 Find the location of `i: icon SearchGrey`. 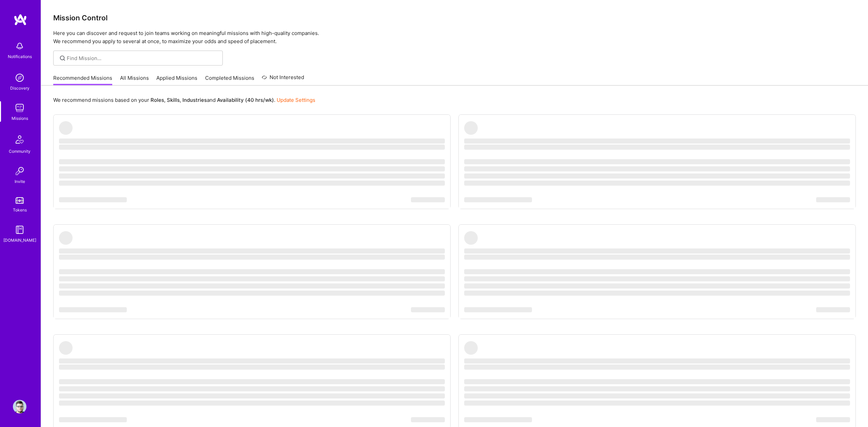

i: icon SearchGrey is located at coordinates (62, 58).